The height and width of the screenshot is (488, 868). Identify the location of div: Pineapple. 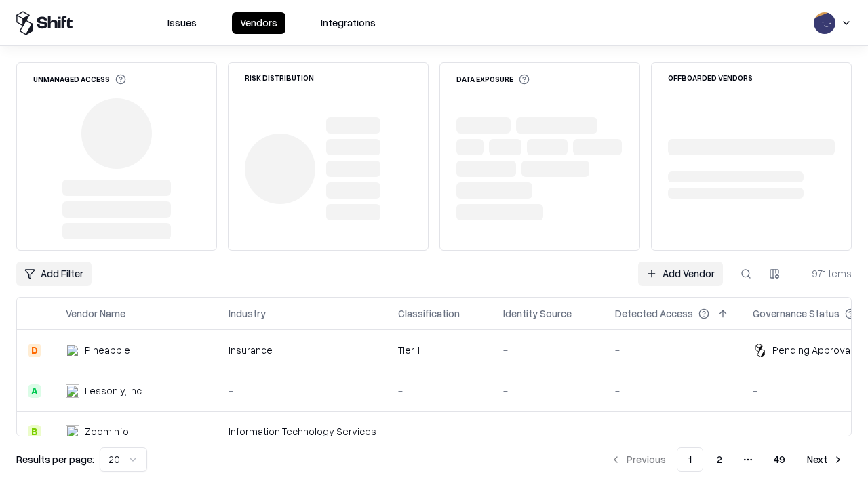
(107, 350).